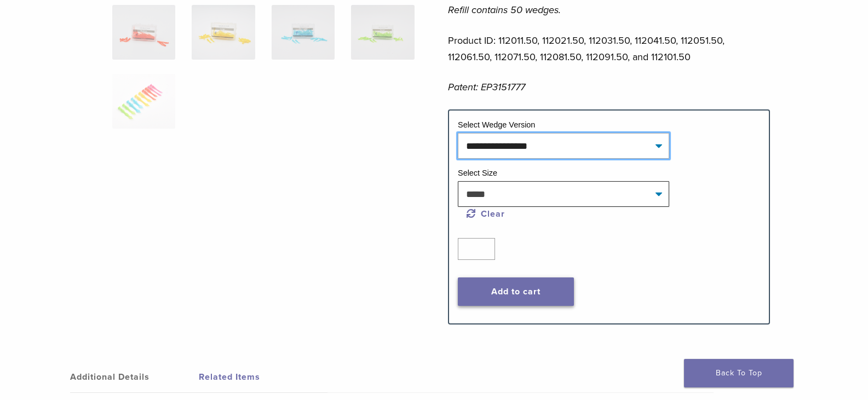 Image resolution: width=868 pixels, height=400 pixels. What do you see at coordinates (486, 87) in the screenshot?
I see `em: Patent: EP3151777` at bounding box center [486, 87].